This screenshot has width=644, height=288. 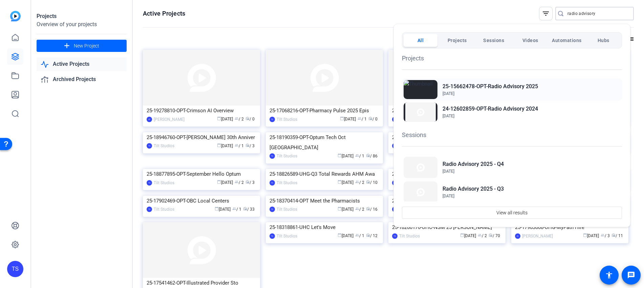 I want to click on h2: 24-12602859-OPT-Radio Advisory 2024, so click(x=490, y=109).